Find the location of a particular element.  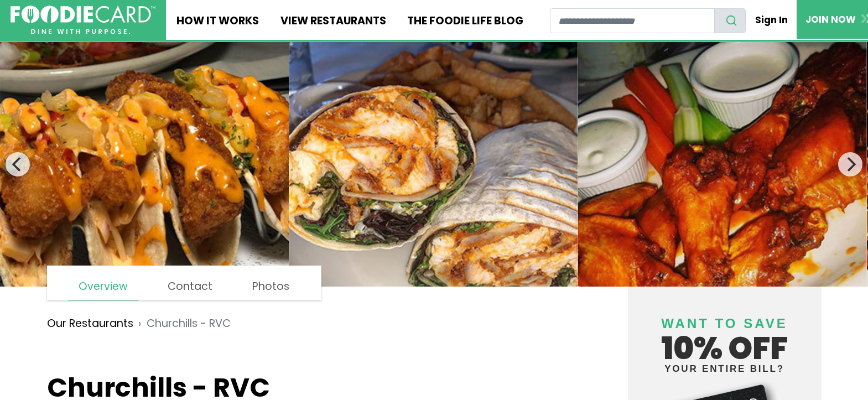

a: Sign In is located at coordinates (772, 20).